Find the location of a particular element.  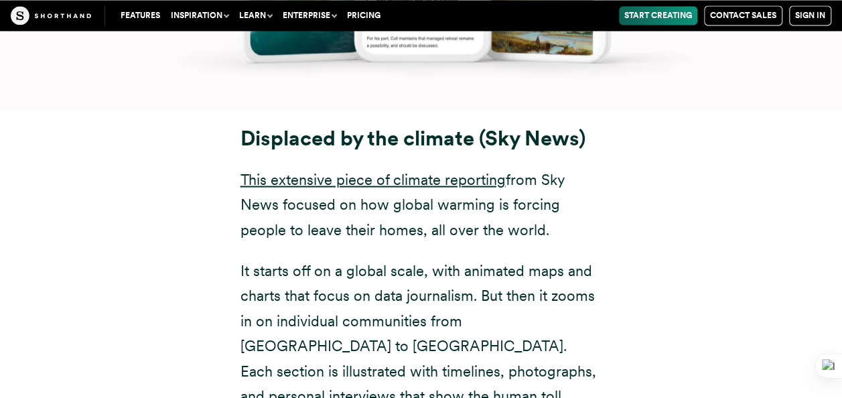

a: This extensive piece of climate reporting is located at coordinates (373, 179).